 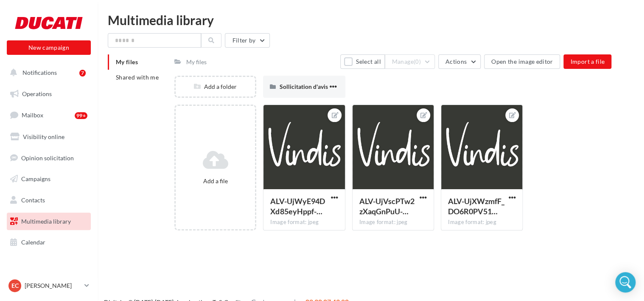 What do you see at coordinates (33, 242) in the screenshot?
I see `span: Calendar` at bounding box center [33, 242].